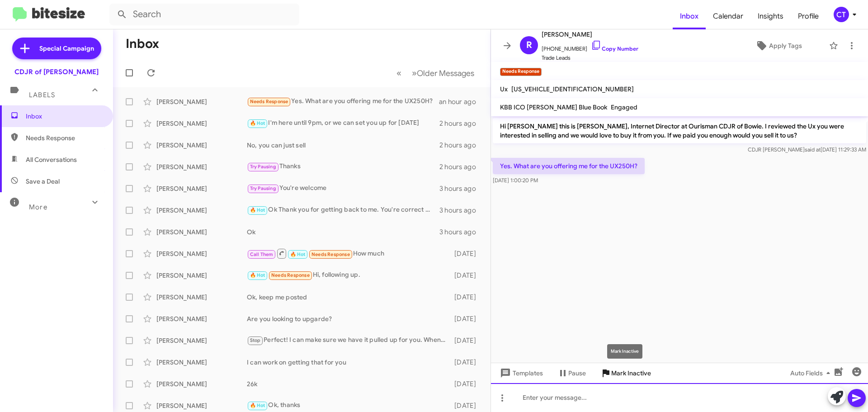  I want to click on span: Save a Deal, so click(43, 182).